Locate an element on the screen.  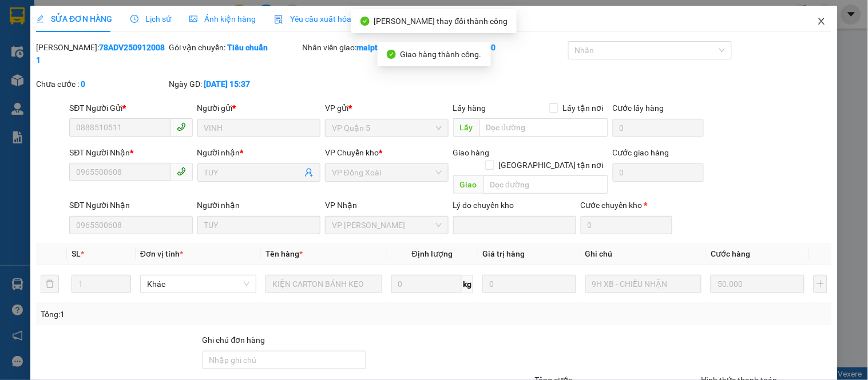
span: Lấy hàng is located at coordinates (470, 108).